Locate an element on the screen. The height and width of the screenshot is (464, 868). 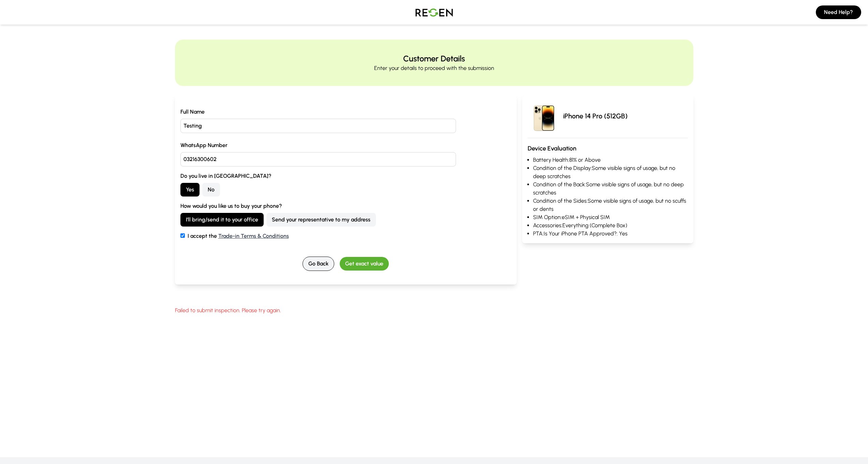
h3: Device Evaluation is located at coordinates (607, 148).